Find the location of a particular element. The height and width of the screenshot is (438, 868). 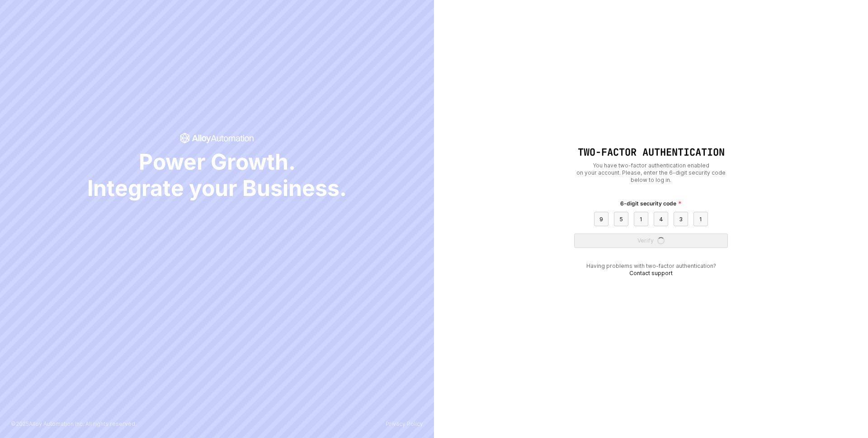

div: You have two-factor authentication enabled on your account. Please, enter the 6-digit security co... is located at coordinates (651, 173).